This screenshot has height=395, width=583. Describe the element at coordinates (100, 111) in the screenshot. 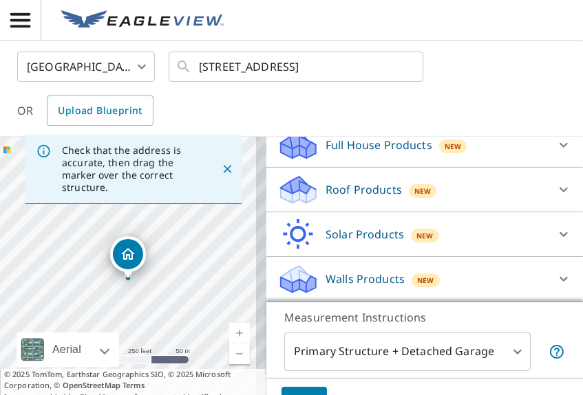

I see `span: Upload Blueprint` at that location.